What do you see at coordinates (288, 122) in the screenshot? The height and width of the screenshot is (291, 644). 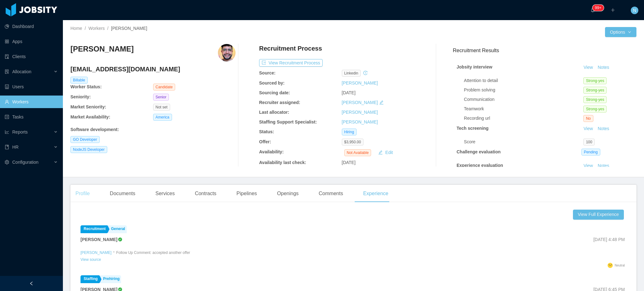 I see `b: Staffing Support Specialist:` at bounding box center [288, 122].